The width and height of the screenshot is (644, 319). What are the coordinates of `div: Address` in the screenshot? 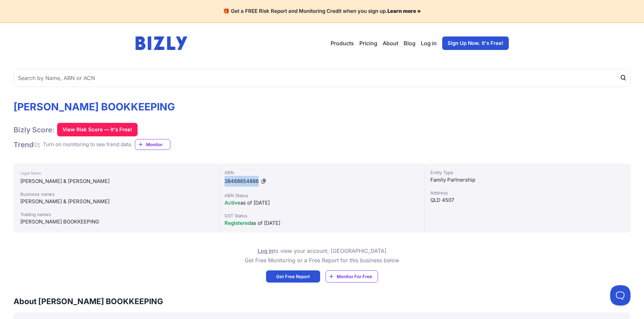 It's located at (528, 193).